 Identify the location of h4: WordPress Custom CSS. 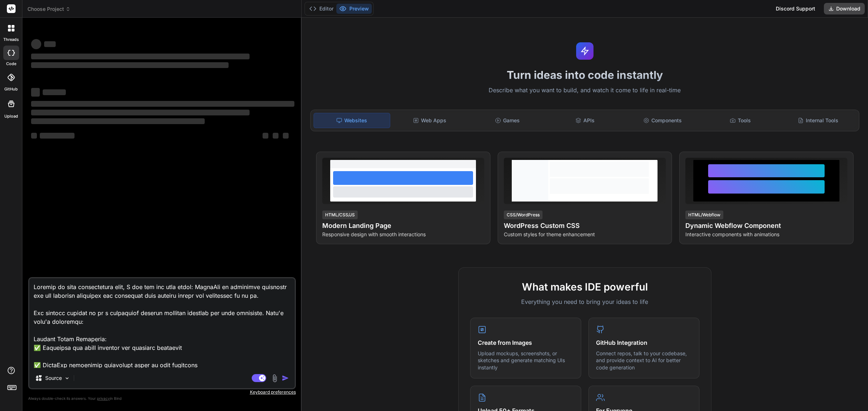
(585, 226).